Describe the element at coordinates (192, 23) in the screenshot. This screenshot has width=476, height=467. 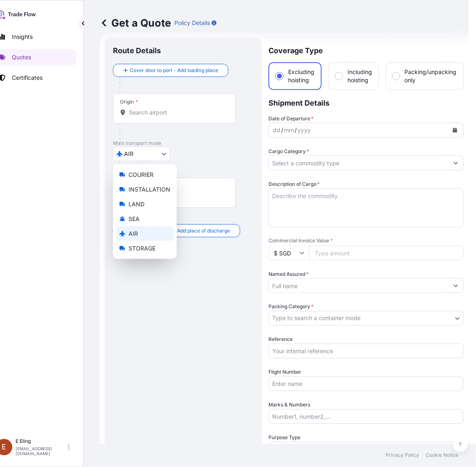
I see `p: Policy Details` at that location.